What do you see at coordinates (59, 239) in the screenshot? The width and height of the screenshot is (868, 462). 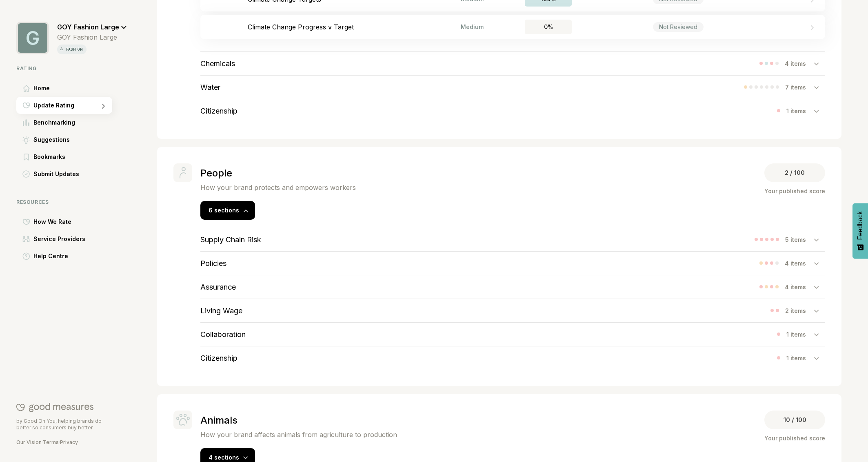 I see `span: Service Providers` at bounding box center [59, 239].